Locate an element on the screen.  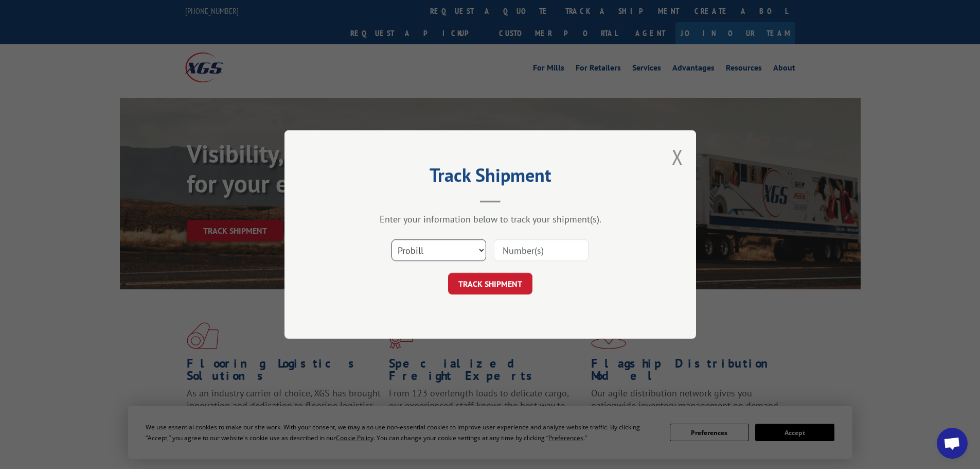
input: Number(s) is located at coordinates (541, 250).